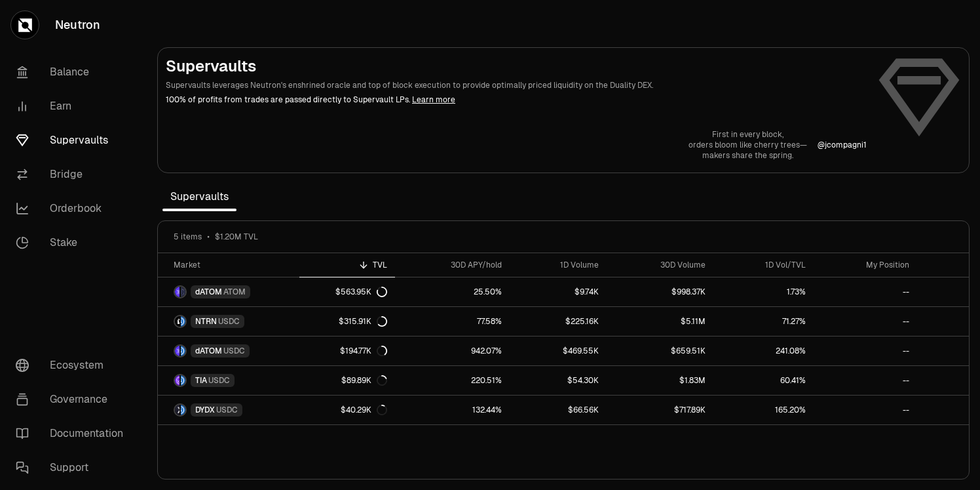  What do you see at coordinates (559, 292) in the screenshot?
I see `a: $9.74K` at bounding box center [559, 292].